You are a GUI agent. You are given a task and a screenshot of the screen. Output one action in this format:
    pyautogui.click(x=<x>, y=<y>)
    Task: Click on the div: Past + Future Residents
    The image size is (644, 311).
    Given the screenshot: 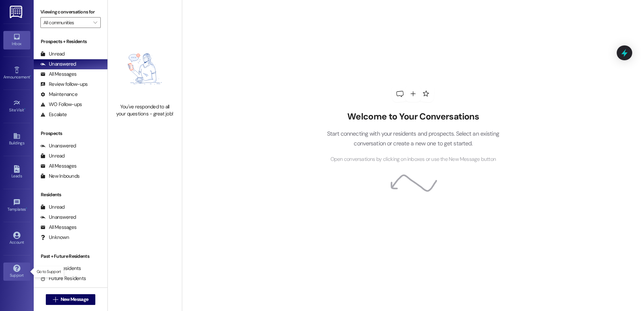 What is the action you would take?
    pyautogui.click(x=70, y=256)
    